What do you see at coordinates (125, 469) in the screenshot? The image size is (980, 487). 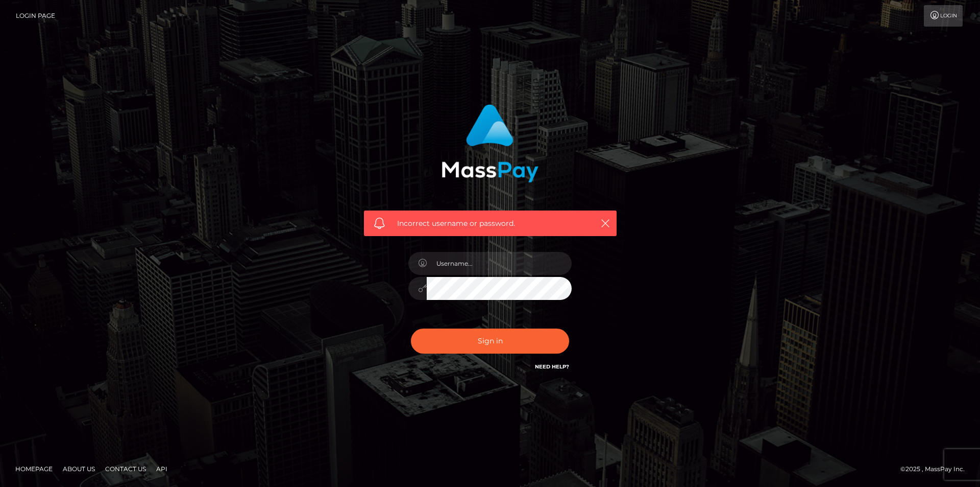 I see `a: Contact Us` at bounding box center [125, 469].